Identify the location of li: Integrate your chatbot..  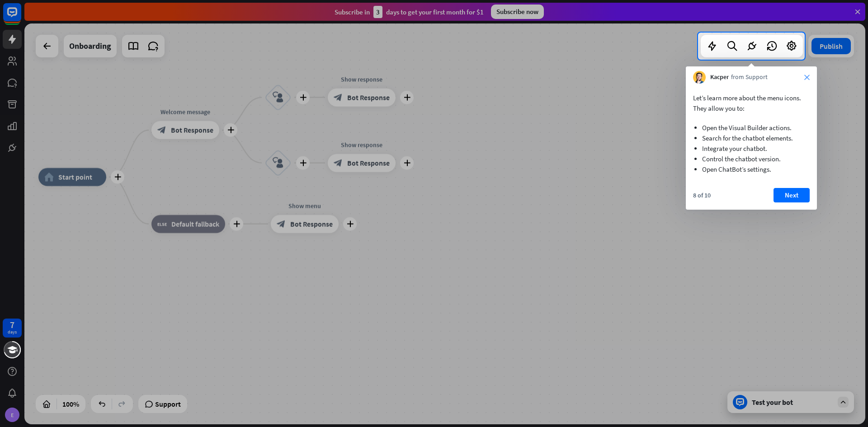
(751, 148).